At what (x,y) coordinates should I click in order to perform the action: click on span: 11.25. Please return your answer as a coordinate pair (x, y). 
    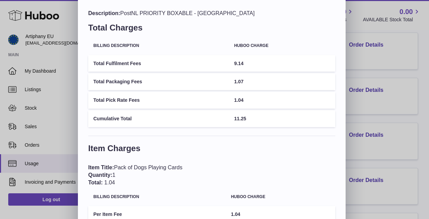
    Looking at the image, I should click on (240, 119).